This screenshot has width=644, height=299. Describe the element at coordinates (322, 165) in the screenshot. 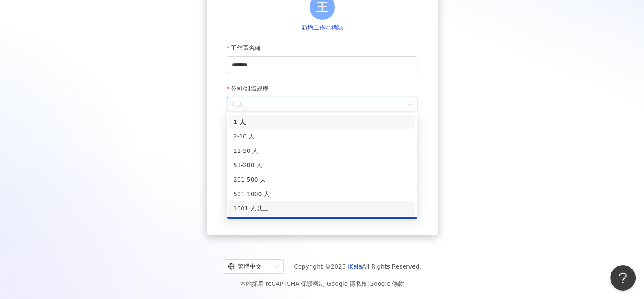

I see `div: 51-200 人` at that location.